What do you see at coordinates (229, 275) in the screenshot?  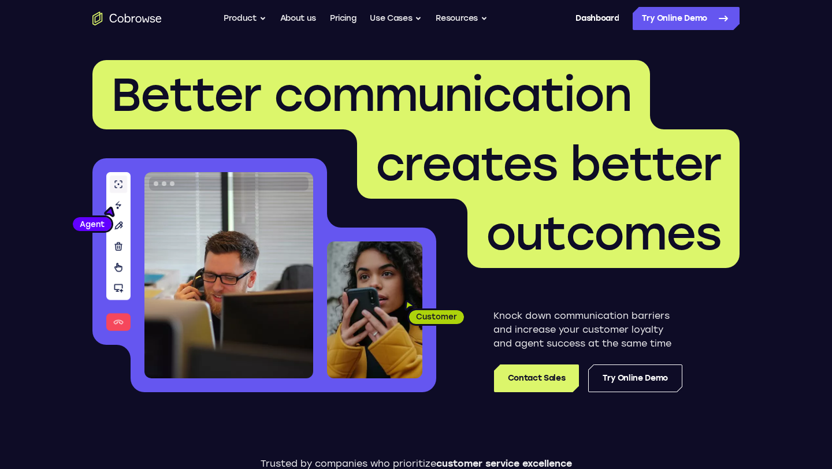 I see `img: A customer support agent talking on the phone` at bounding box center [229, 275].